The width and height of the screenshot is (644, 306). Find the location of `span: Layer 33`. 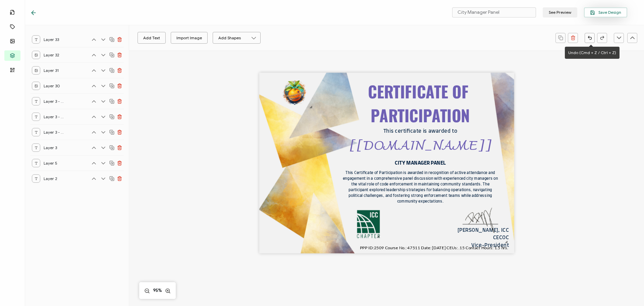

span: Layer 33 is located at coordinates (54, 39).